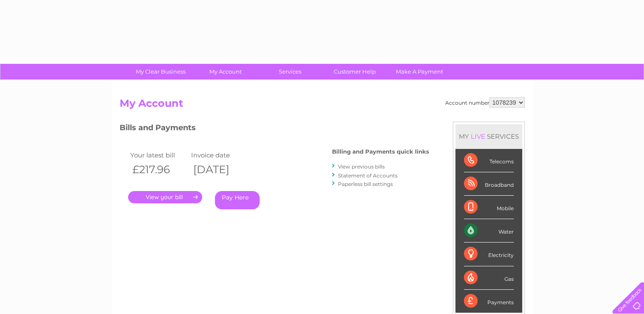 The height and width of the screenshot is (314, 644). Describe the element at coordinates (419, 71) in the screenshot. I see `a: Make A Payment` at that location.